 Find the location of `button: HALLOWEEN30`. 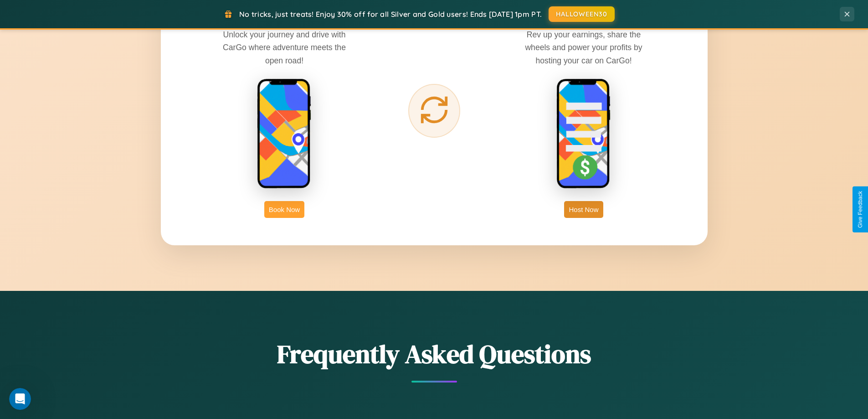

button: HALLOWEEN30 is located at coordinates (581, 14).